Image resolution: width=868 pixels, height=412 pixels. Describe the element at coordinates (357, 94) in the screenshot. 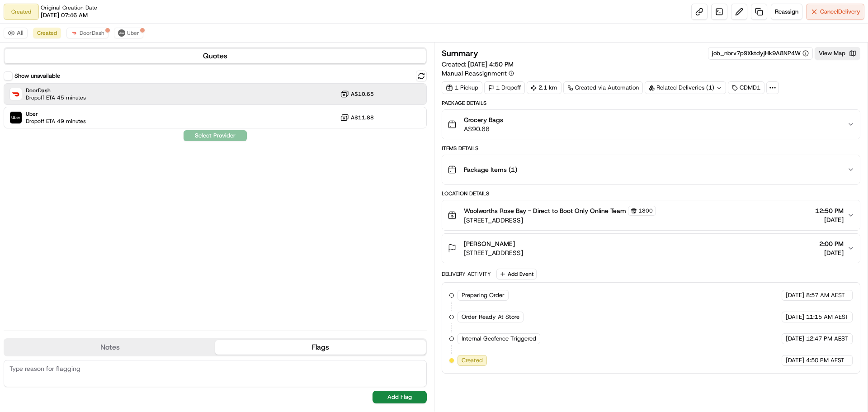

I see `button: A$10.65` at that location.